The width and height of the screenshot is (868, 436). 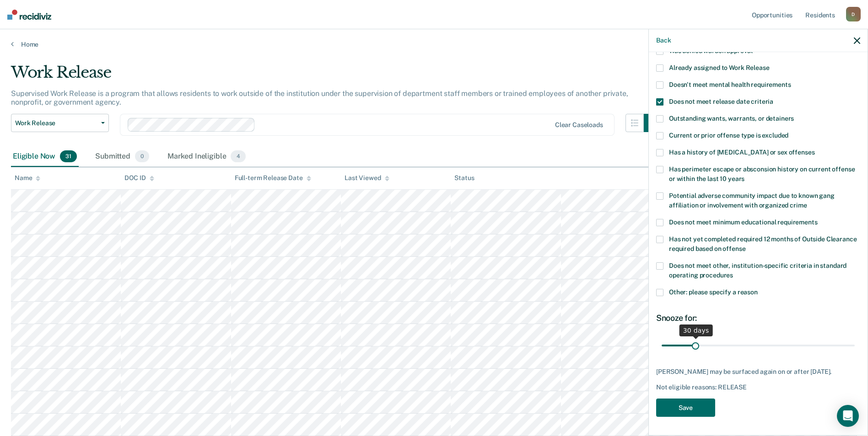 What do you see at coordinates (664, 40) in the screenshot?
I see `button: Back` at bounding box center [664, 40].